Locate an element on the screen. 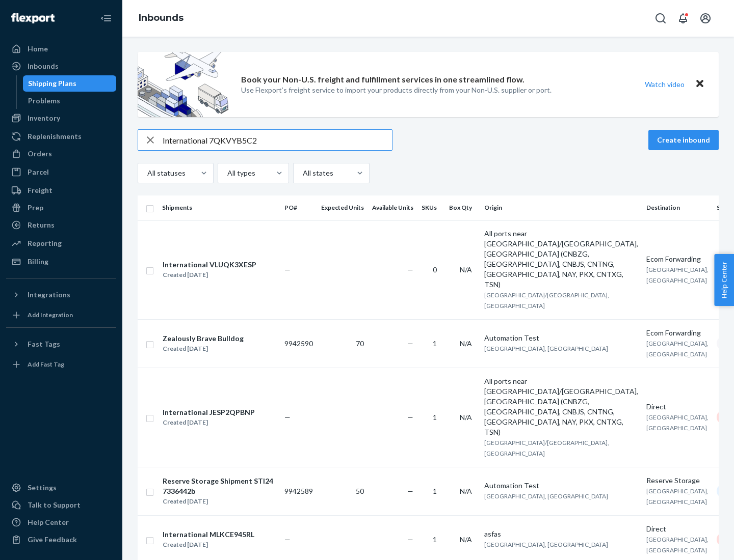 This screenshot has height=560, width=734. div: Fast Tags is located at coordinates (43, 344).